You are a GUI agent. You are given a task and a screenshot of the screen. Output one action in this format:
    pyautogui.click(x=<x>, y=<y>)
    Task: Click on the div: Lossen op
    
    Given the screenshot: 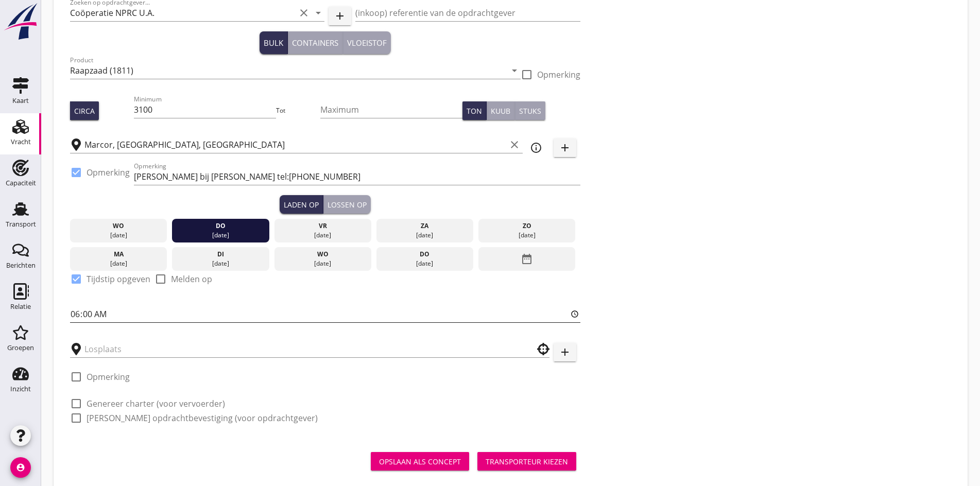 What is the action you would take?
    pyautogui.click(x=347, y=204)
    